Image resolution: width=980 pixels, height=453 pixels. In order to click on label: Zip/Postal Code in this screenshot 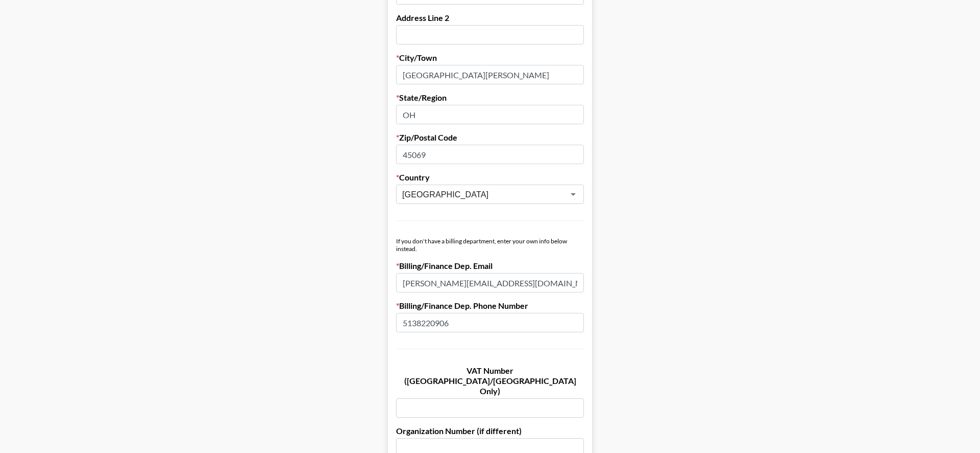, I will do `click(490, 137)`.